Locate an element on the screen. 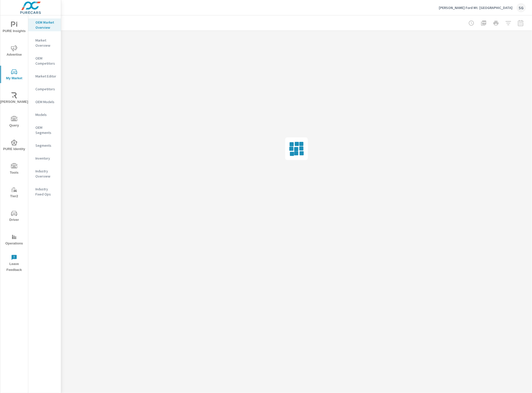 This screenshot has height=393, width=532. p: OEM Models is located at coordinates (46, 102).